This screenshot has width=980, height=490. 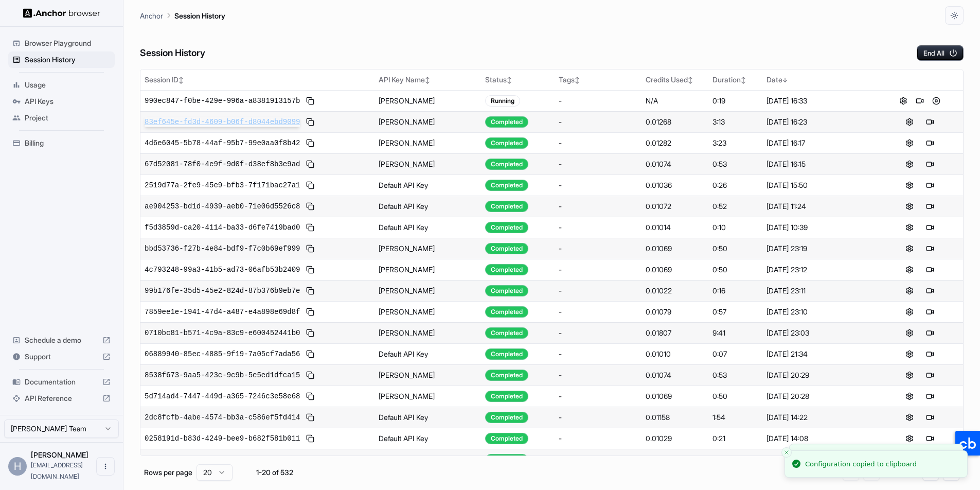 What do you see at coordinates (787, 452) in the screenshot?
I see `button: Close toast` at bounding box center [787, 452].